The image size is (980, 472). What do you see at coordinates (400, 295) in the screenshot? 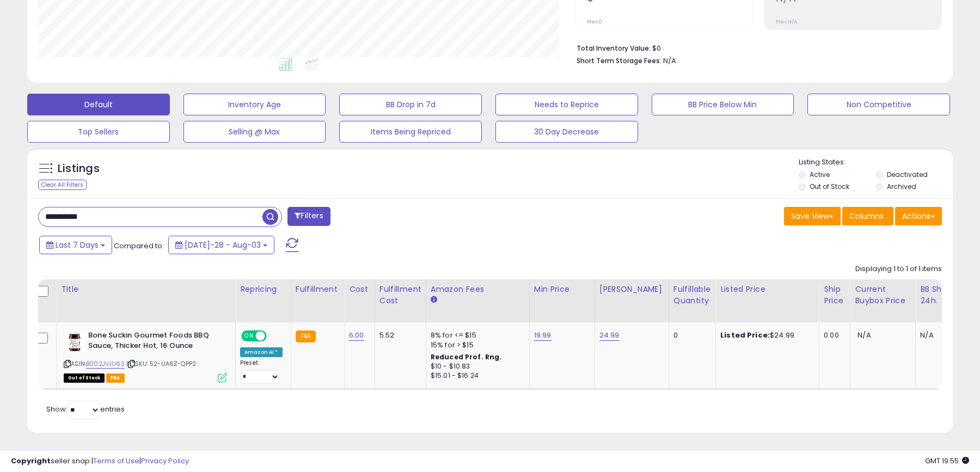
I see `div: Fulfillment Cost` at bounding box center [400, 295].